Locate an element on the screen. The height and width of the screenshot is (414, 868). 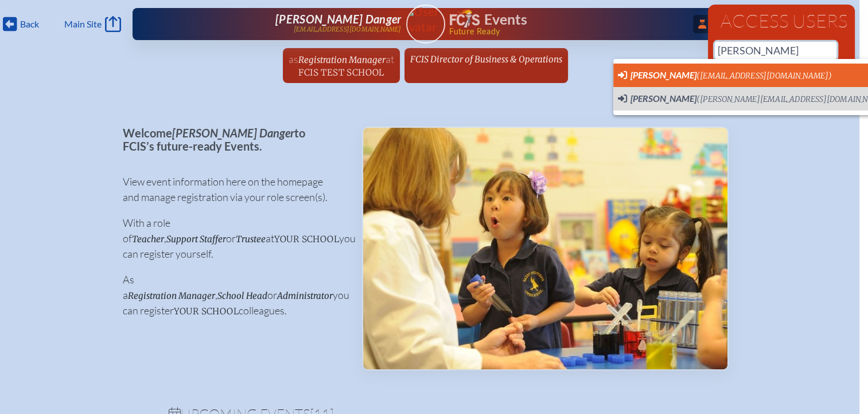
h1: Access Users is located at coordinates (781, 21).